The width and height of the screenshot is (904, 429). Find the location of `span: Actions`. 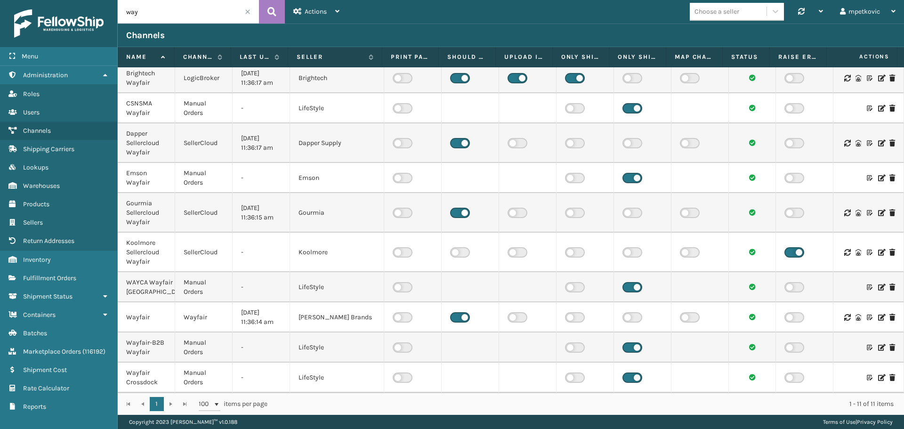

span: Actions is located at coordinates (862, 57).